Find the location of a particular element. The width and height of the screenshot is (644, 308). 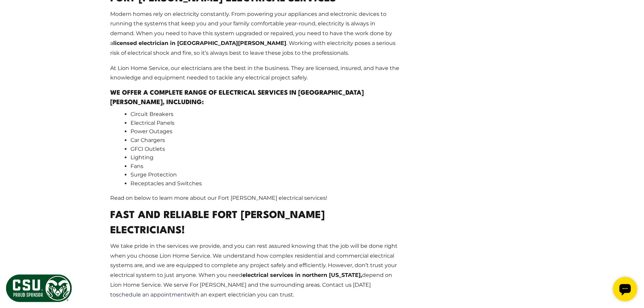

li: Power Outages is located at coordinates (265, 131).